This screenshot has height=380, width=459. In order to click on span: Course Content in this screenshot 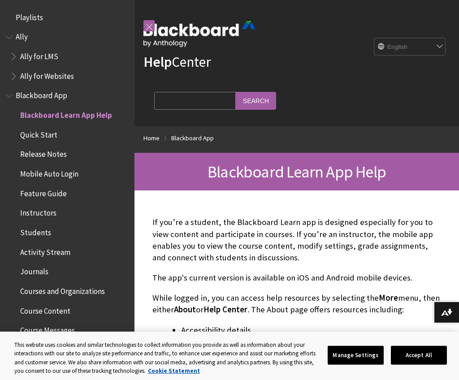, I will do `click(45, 309)`.